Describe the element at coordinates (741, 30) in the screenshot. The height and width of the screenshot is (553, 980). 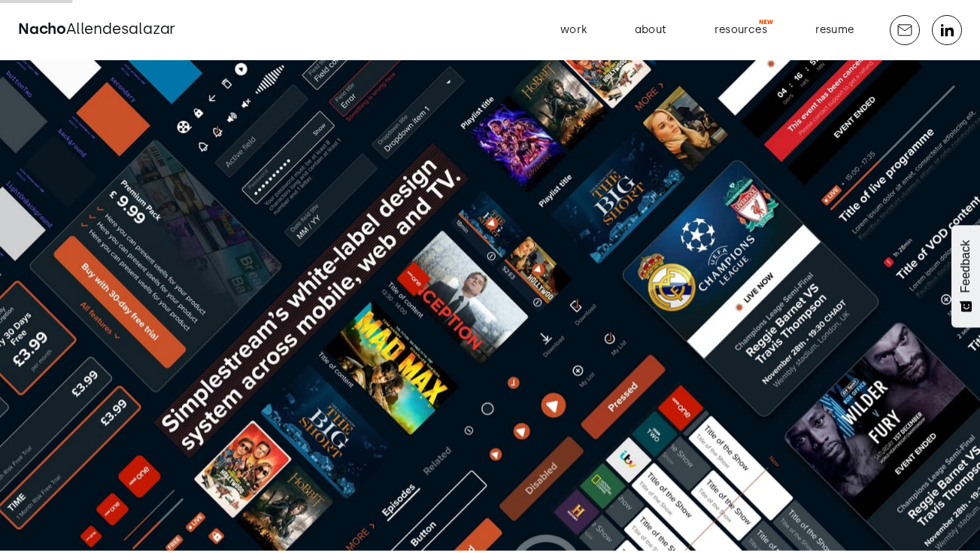
I see `div: resources` at that location.